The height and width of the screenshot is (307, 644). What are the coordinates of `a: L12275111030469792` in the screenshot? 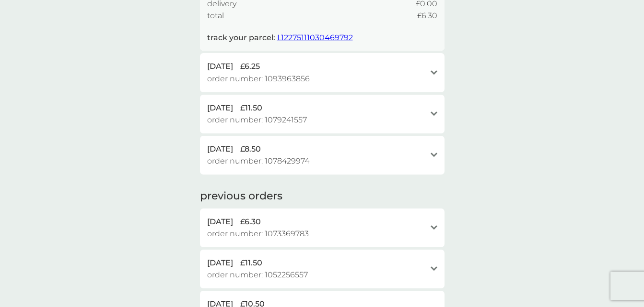 It's located at (315, 38).